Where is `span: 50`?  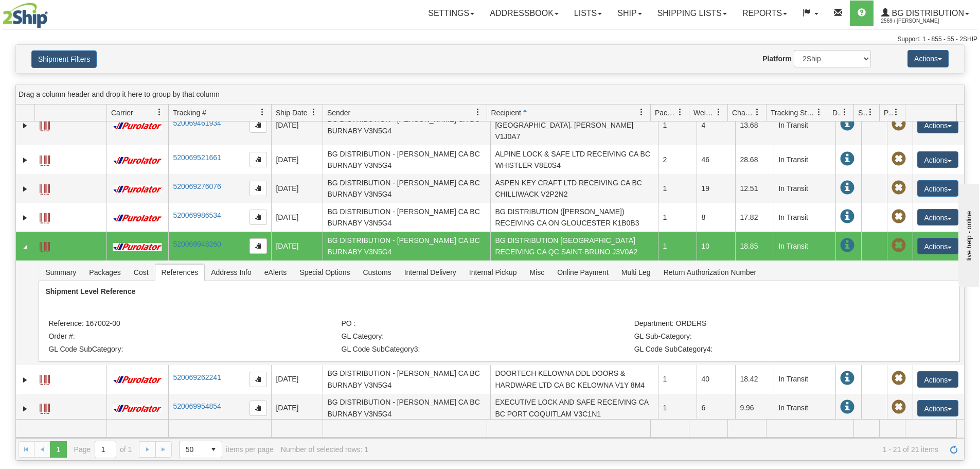
span: 50 is located at coordinates (192, 449).